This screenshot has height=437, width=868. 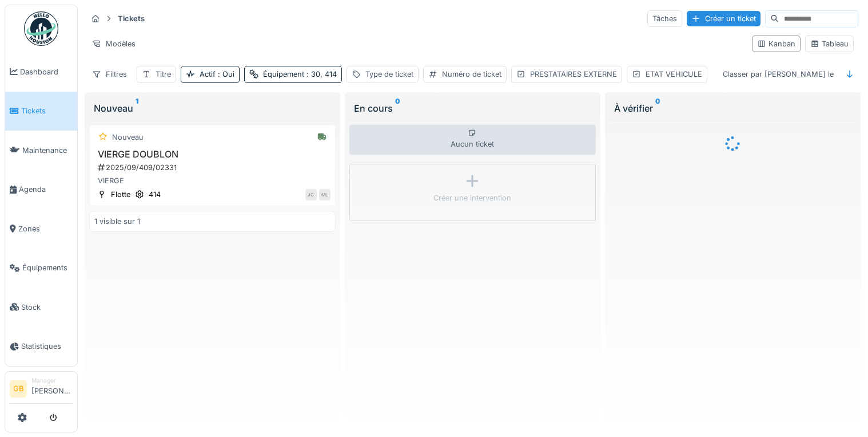 I want to click on a: Agenda, so click(x=41, y=190).